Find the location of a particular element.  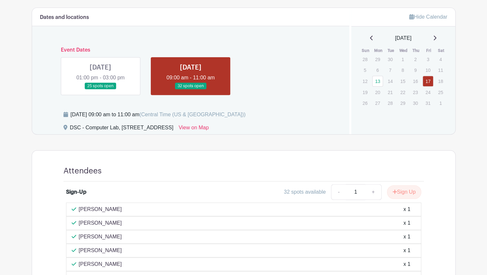

p: 15 is located at coordinates (403, 81).